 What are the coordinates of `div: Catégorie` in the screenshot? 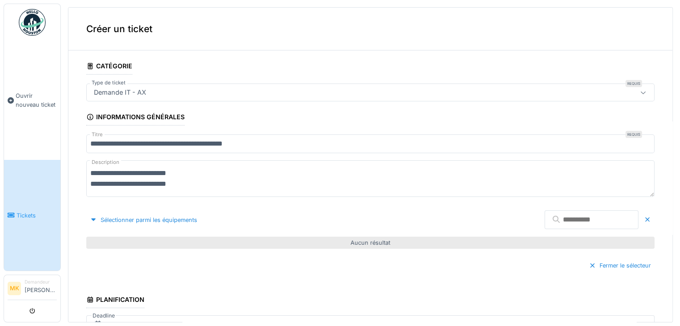 It's located at (109, 67).